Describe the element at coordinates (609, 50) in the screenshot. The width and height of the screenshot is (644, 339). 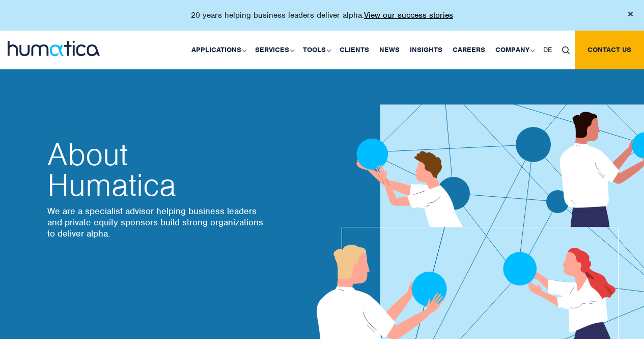
I see `a: Contact us` at that location.